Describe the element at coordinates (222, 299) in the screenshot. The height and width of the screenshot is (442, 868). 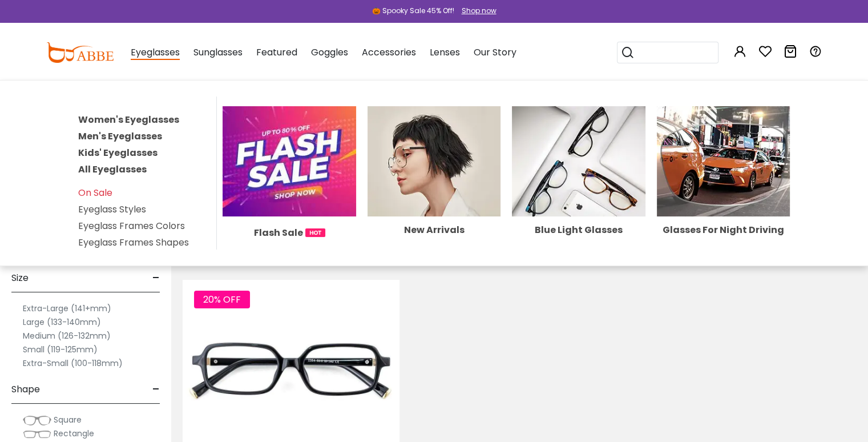
I see `span: 20% OFF` at that location.